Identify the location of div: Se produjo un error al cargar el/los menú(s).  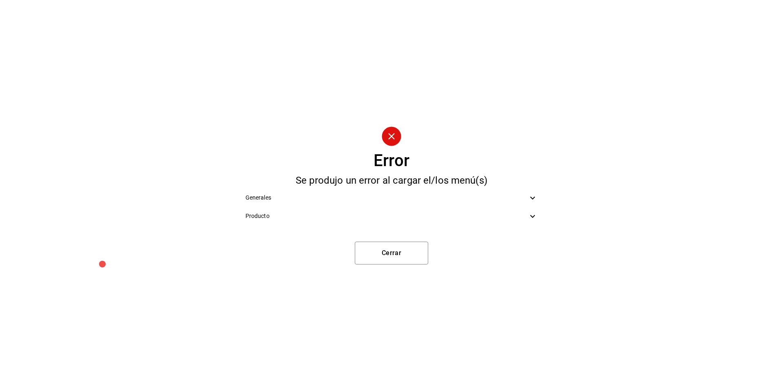
(392, 180).